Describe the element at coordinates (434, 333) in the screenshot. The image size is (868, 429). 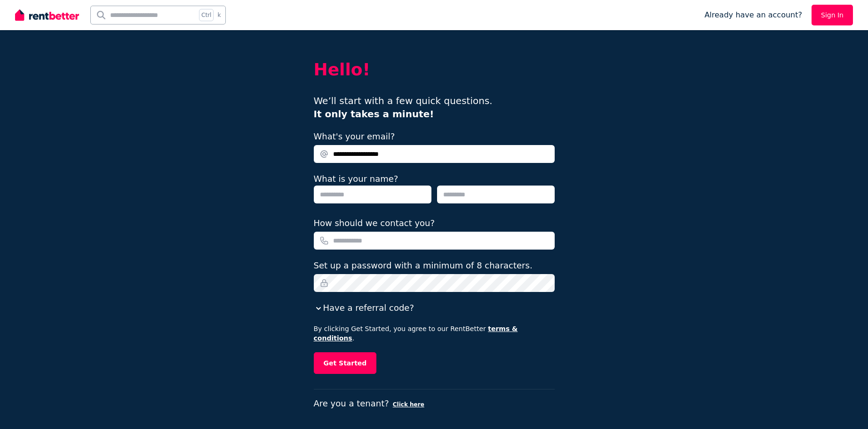
I see `p: By clicking Get Started, you agree to our RentBetter .` at that location.